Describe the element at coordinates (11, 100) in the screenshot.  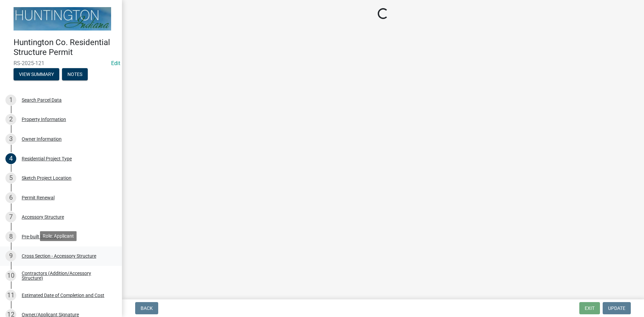
I see `div: 1` at that location.